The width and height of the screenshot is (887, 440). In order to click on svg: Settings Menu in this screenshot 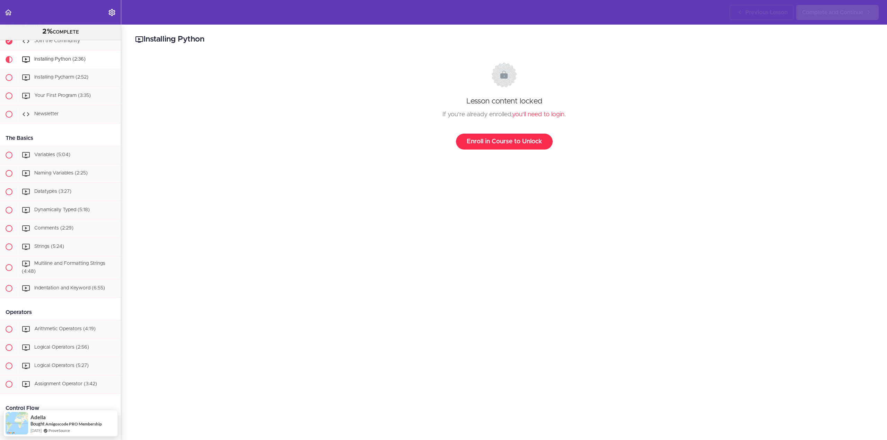, I will do `click(112, 12)`.